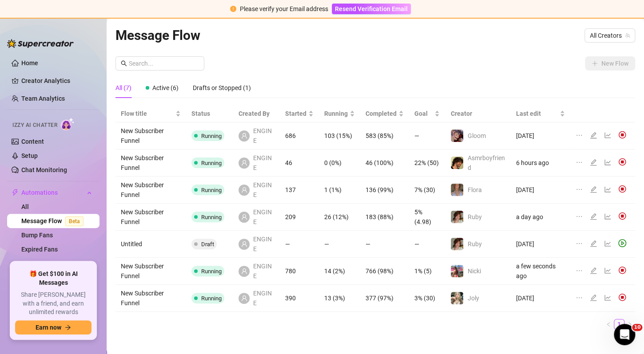 This screenshot has height=354, width=644. Describe the element at coordinates (424, 113) in the screenshot. I see `span: Goal` at that location.